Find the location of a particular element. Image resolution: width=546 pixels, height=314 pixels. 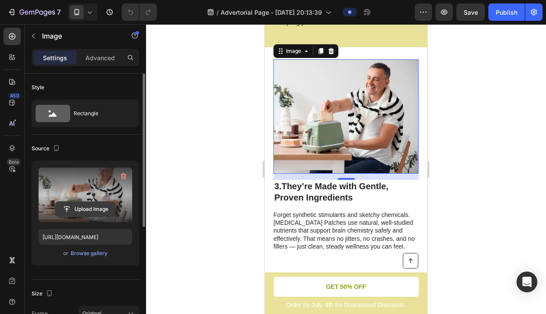

p: Image is located at coordinates (79, 36).